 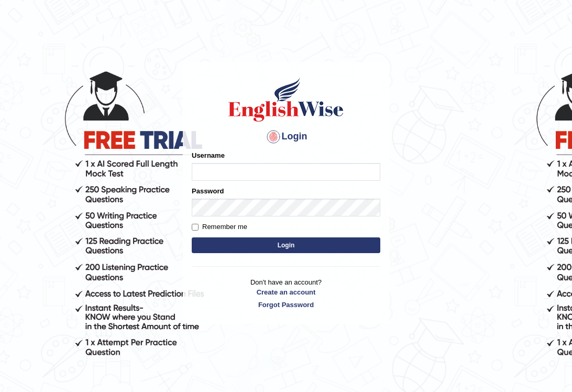 What do you see at coordinates (286, 305) in the screenshot?
I see `a: Forgot Password` at bounding box center [286, 305].